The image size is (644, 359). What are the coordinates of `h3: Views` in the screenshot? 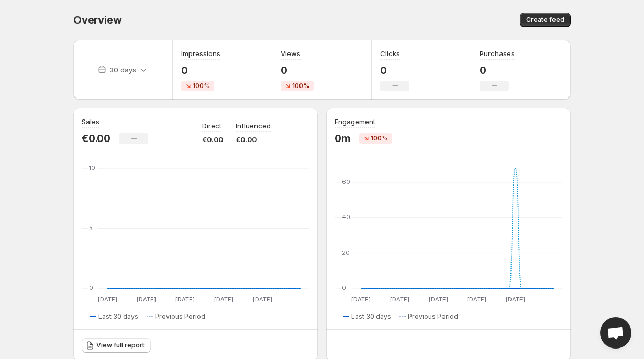 It's located at (291, 53).